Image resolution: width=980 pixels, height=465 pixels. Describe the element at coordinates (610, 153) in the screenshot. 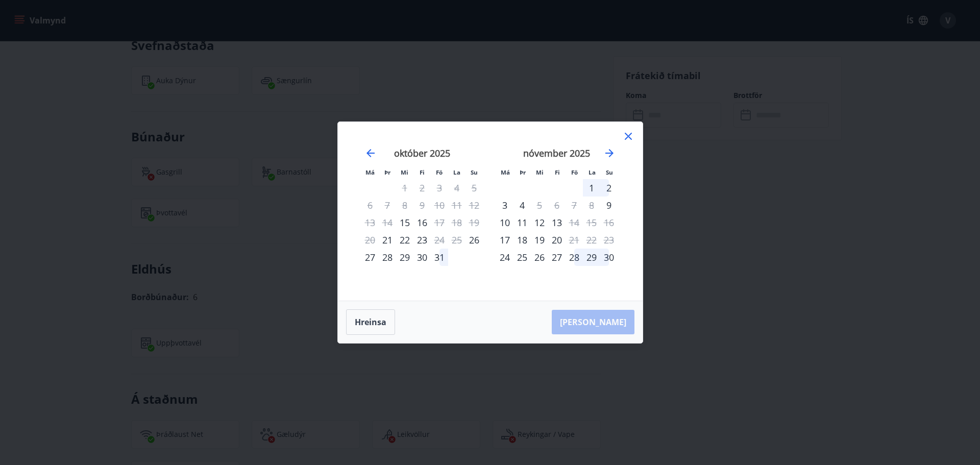

I see `div: Move forward to switch to the next month.` at that location.